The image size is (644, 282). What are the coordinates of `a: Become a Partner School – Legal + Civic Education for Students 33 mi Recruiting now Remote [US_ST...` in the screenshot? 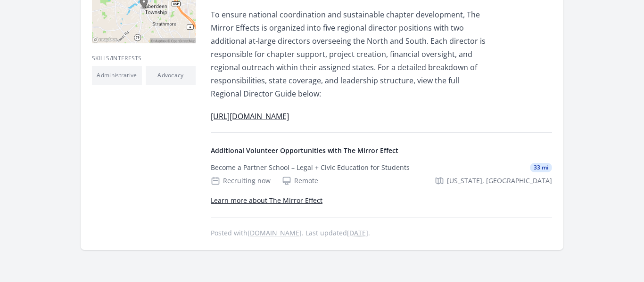 It's located at (382, 175).